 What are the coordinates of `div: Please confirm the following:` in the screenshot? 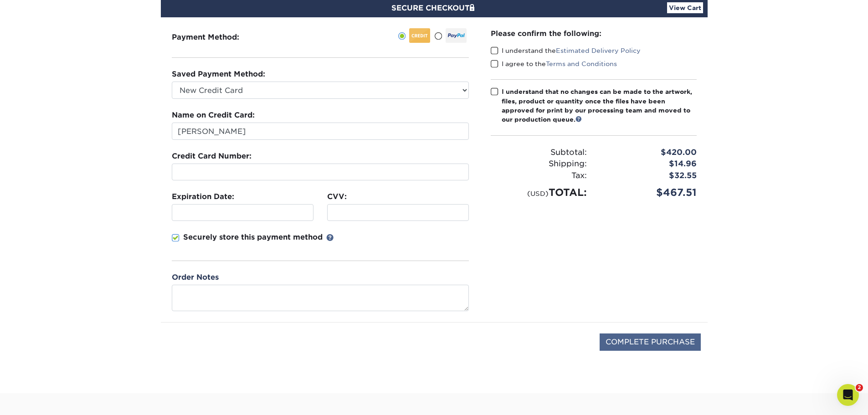 It's located at (594, 33).